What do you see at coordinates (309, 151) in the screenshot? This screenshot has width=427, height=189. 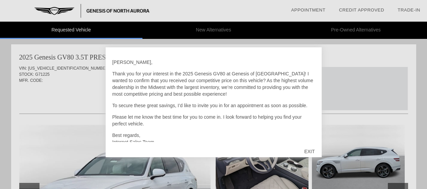 I see `div: EXIT` at bounding box center [309, 151].